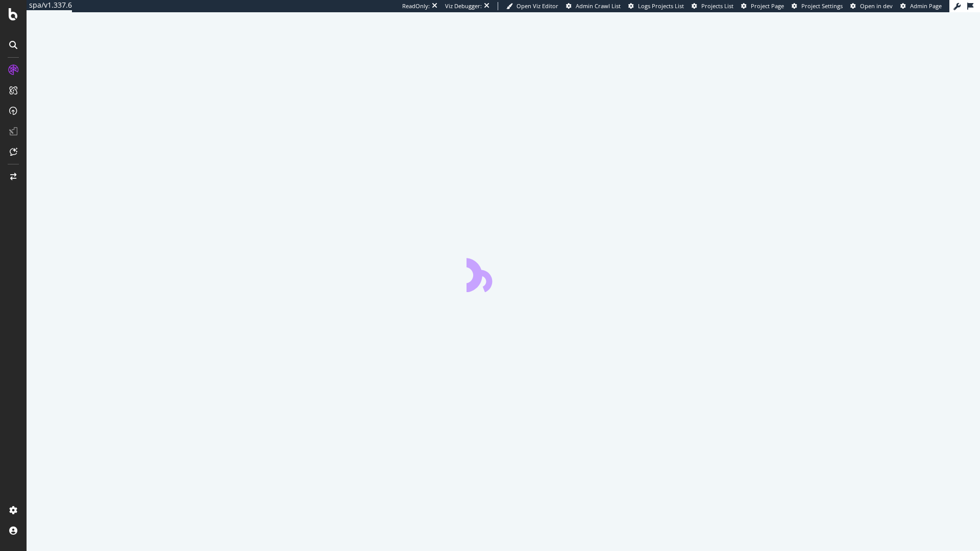 The height and width of the screenshot is (551, 980). Describe the element at coordinates (656, 6) in the screenshot. I see `a: Logs Projects List` at that location.